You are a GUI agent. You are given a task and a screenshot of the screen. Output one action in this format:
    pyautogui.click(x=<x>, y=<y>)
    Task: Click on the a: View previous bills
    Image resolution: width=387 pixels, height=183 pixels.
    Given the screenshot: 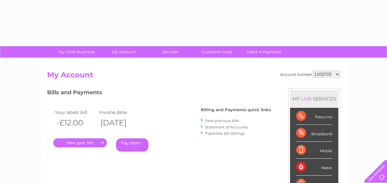 What is the action you would take?
    pyautogui.click(x=222, y=120)
    